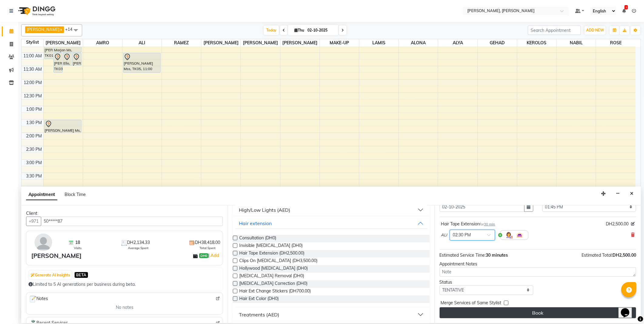 This screenshot has height=324, width=644. What do you see at coordinates (132, 221) in the screenshot?
I see `input: Search by Name/Mobile/Email/Code` at bounding box center [132, 221].